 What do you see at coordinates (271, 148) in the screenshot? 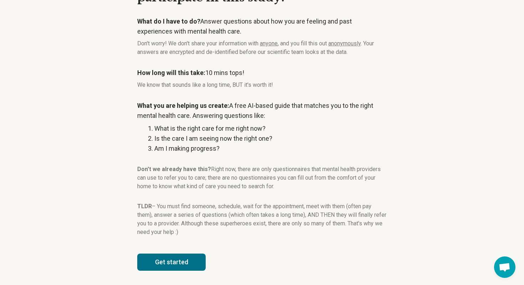
I see `li: Am I making progress?` at bounding box center [271, 148].